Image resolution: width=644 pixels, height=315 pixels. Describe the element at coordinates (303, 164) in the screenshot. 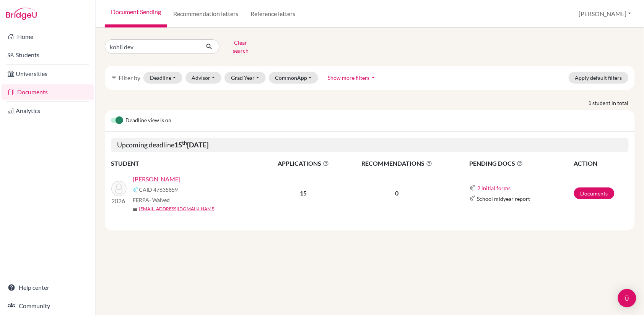

I see `span: APPLICATIONS` at that location.